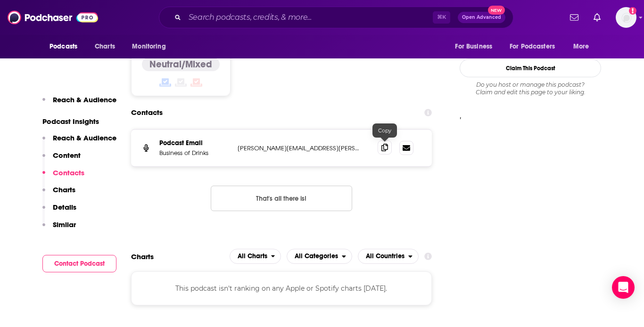 The image size is (644, 327). What do you see at coordinates (441, 18) in the screenshot?
I see `span: ⌘ K` at bounding box center [441, 18].